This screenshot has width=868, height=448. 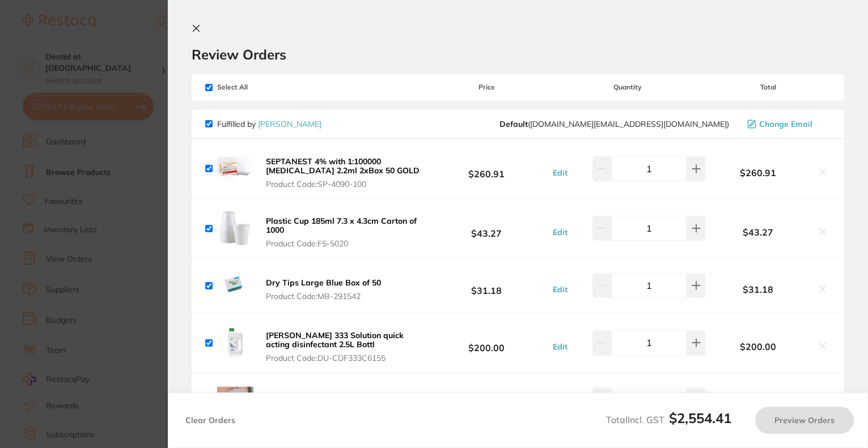 What do you see at coordinates (514, 124) in the screenshot?
I see `b: Default` at bounding box center [514, 124].